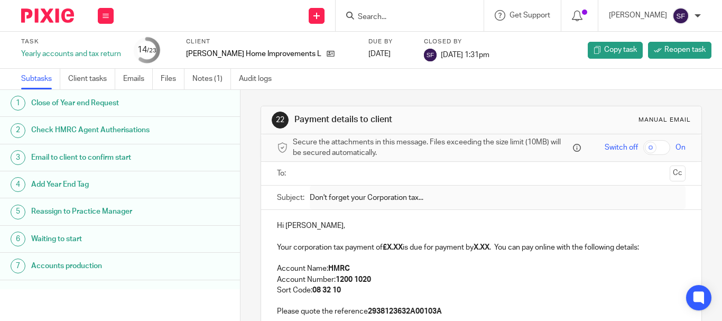  Describe the element at coordinates (71, 42) in the screenshot. I see `label: Task` at that location.